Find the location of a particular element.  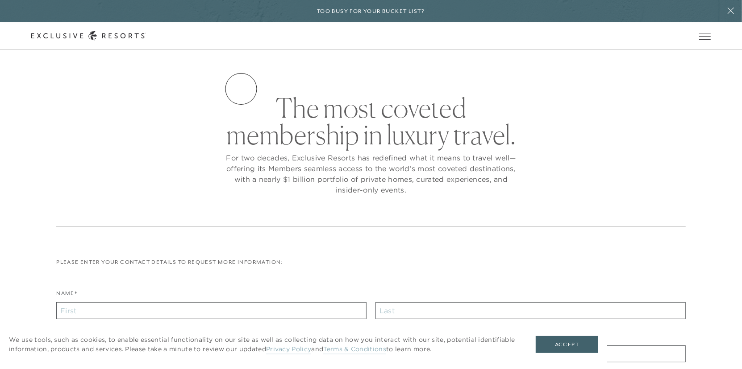

a: Terms & Conditions is located at coordinates (354, 350).